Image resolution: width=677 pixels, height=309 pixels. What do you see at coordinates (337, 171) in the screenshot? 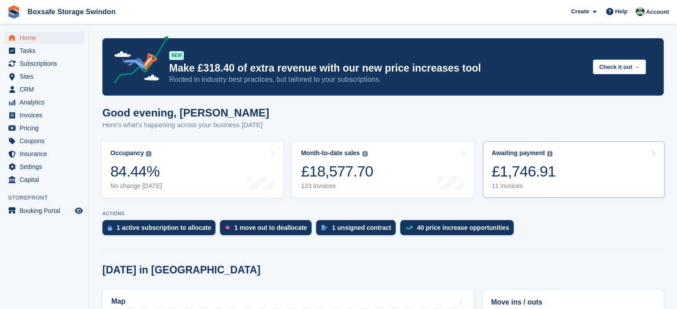
I see `div: £18,577.70` at bounding box center [337, 171].